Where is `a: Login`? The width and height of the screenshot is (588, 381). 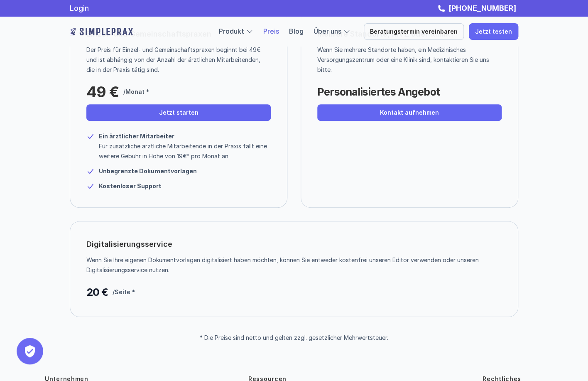 a: Login is located at coordinates (79, 8).